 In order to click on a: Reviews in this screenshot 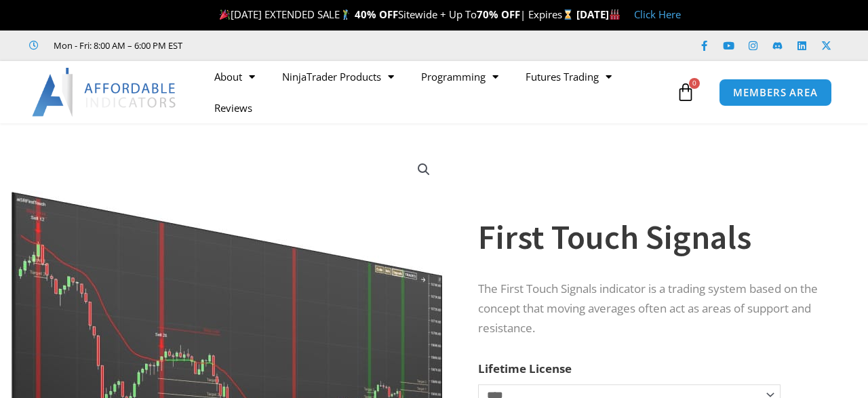, I will do `click(233, 108)`.